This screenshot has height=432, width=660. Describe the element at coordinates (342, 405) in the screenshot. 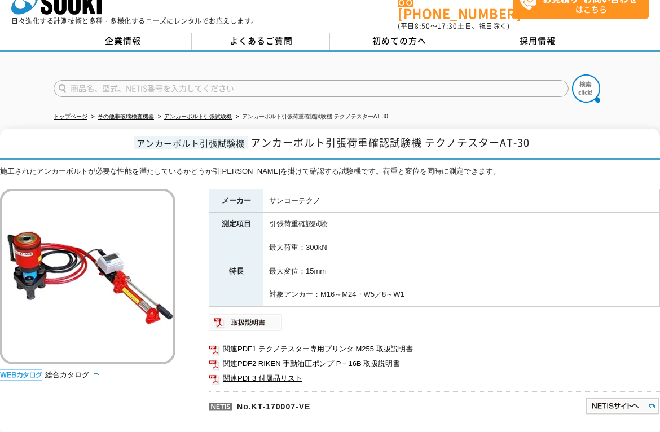

I see `p: No.KT-170007-VE` at that location.